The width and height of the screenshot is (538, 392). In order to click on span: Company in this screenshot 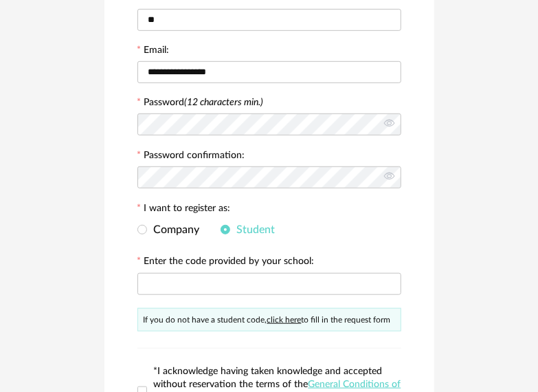, I will do `click(173, 229)`.